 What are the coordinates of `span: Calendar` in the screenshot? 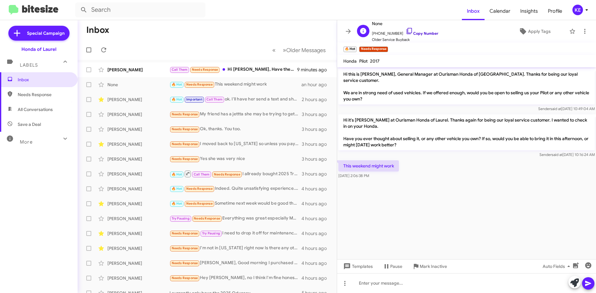 It's located at (499, 11).